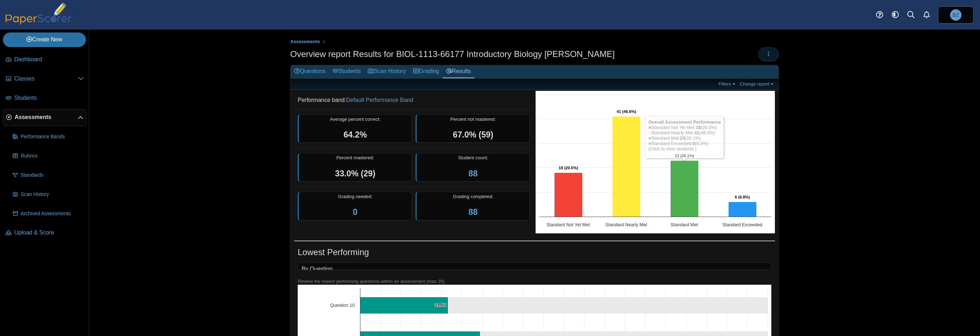 Image resolution: width=980 pixels, height=336 pixels. What do you see at coordinates (49, 59) in the screenshot?
I see `span: Dashboard` at bounding box center [49, 59].